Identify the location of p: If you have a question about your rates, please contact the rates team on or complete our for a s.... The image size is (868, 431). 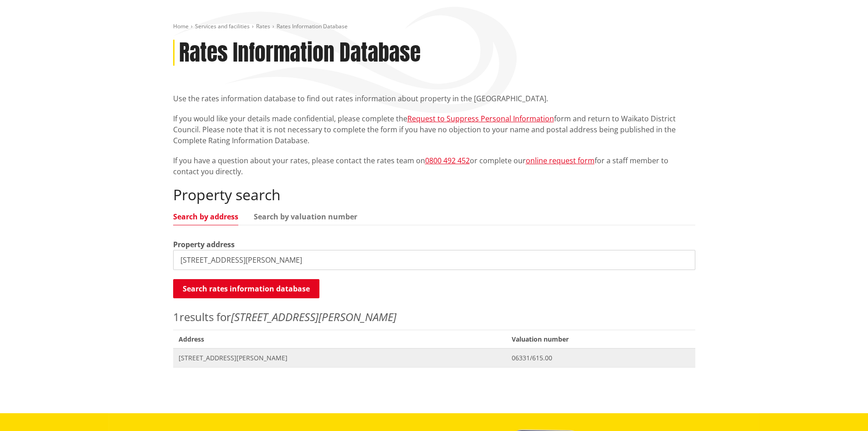
(434, 166).